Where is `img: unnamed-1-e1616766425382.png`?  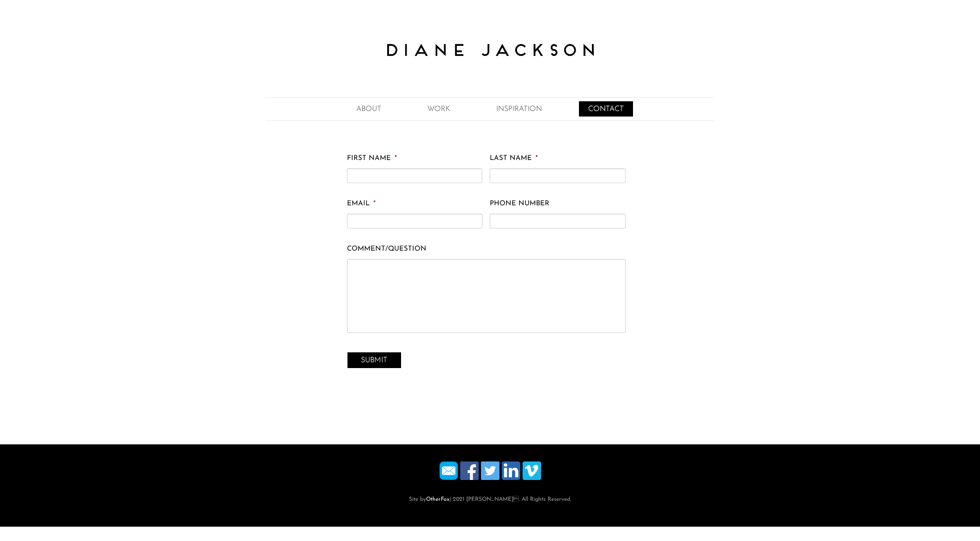 img: unnamed-1-e1616766425382.png is located at coordinates (449, 470).